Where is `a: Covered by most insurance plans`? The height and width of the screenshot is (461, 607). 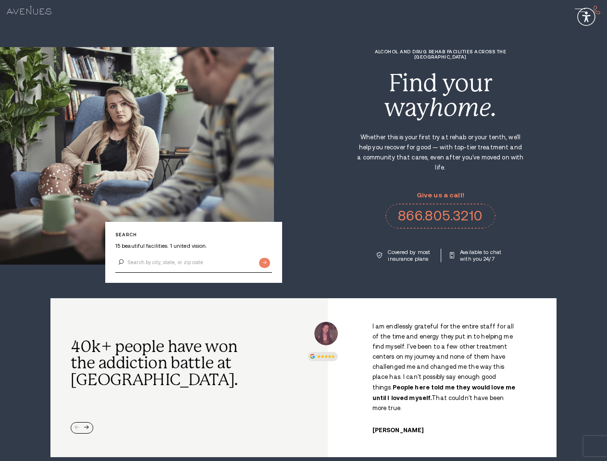
a: Covered by most insurance plans is located at coordinates (404, 256).